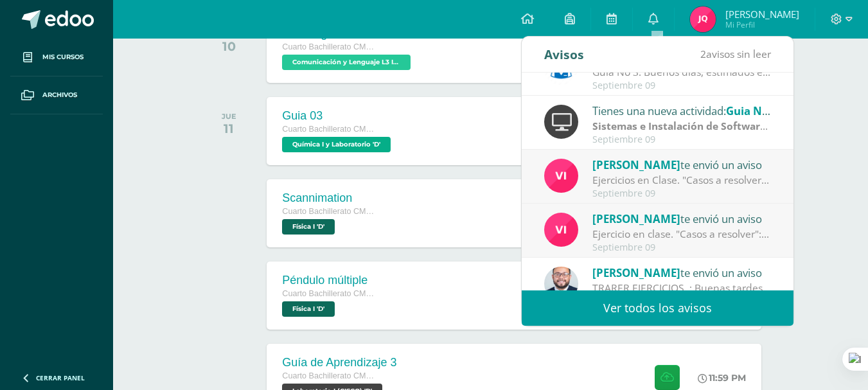 The width and height of the screenshot is (868, 390). Describe the element at coordinates (63, 57) in the screenshot. I see `span: Mis cursos` at that location.